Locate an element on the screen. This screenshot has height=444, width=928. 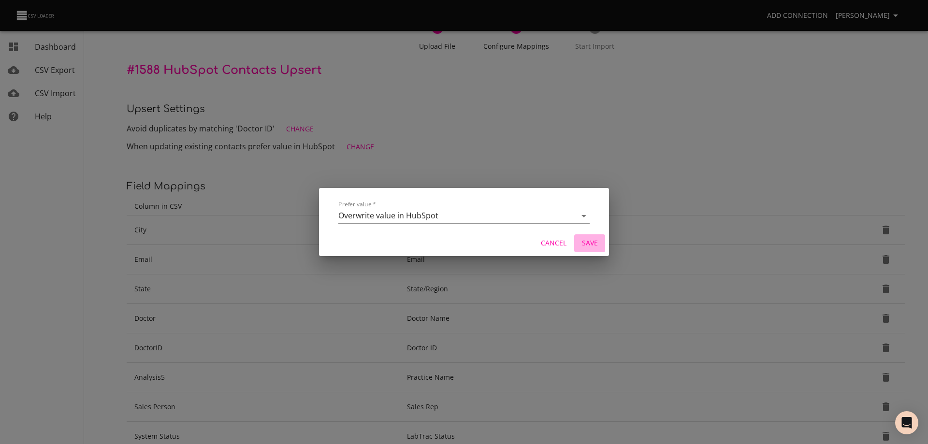
span: Cancel is located at coordinates (553, 243).